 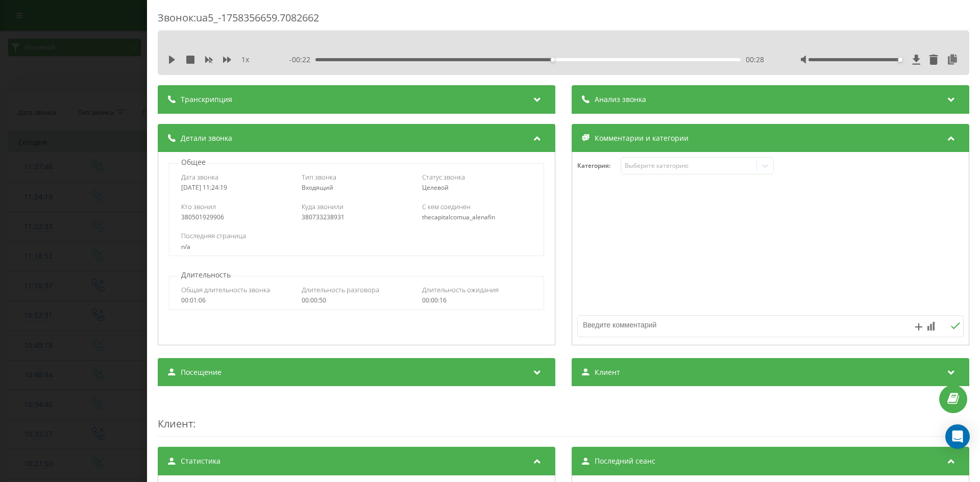 I want to click on div: 380501929906, so click(x=236, y=218).